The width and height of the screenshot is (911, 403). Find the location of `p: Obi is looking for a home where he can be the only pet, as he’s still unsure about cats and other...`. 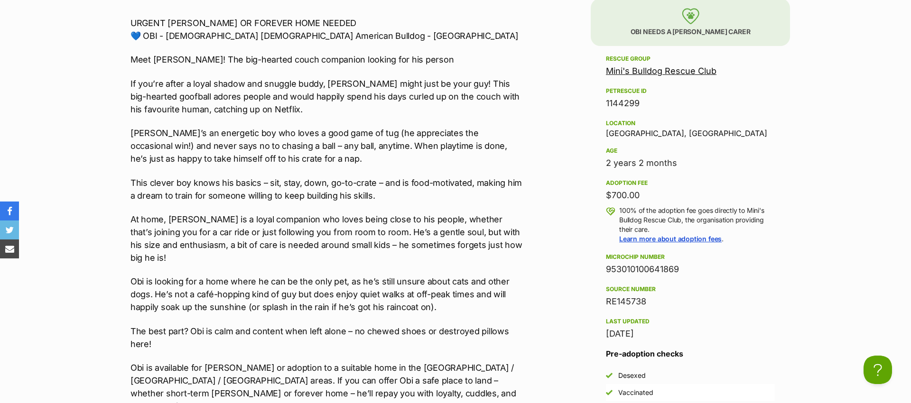

p: Obi is looking for a home where he can be the only pet, as he’s still unsure about cats and other... is located at coordinates (326, 294).